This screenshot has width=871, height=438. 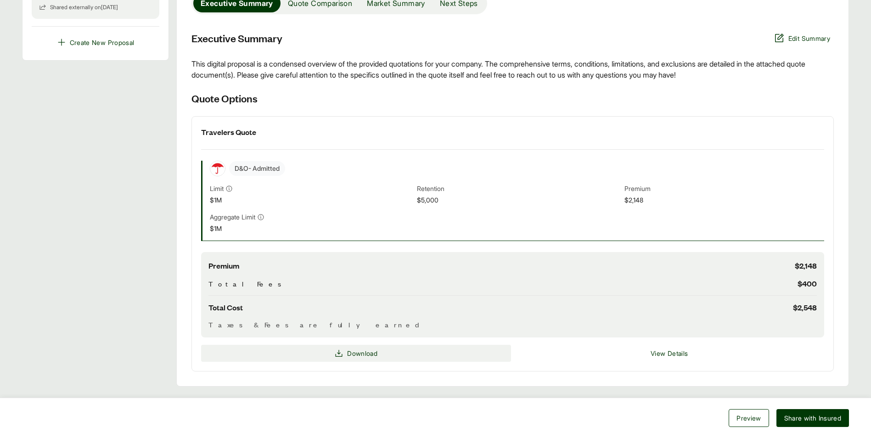 I want to click on span: Share with Insured, so click(x=813, y=418).